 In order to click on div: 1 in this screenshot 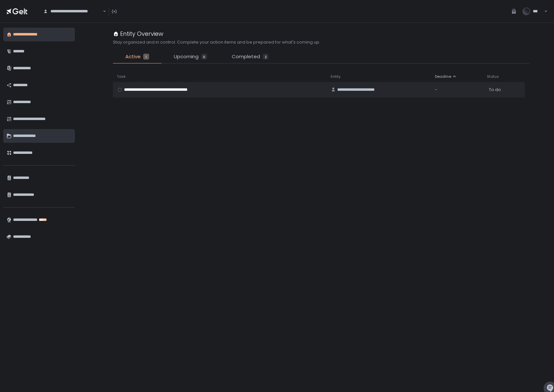, I will do `click(146, 57)`.